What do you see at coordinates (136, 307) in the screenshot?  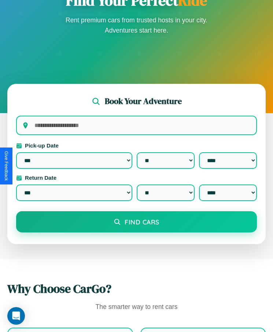 I see `p: The smarter way to rent cars` at bounding box center [136, 307].